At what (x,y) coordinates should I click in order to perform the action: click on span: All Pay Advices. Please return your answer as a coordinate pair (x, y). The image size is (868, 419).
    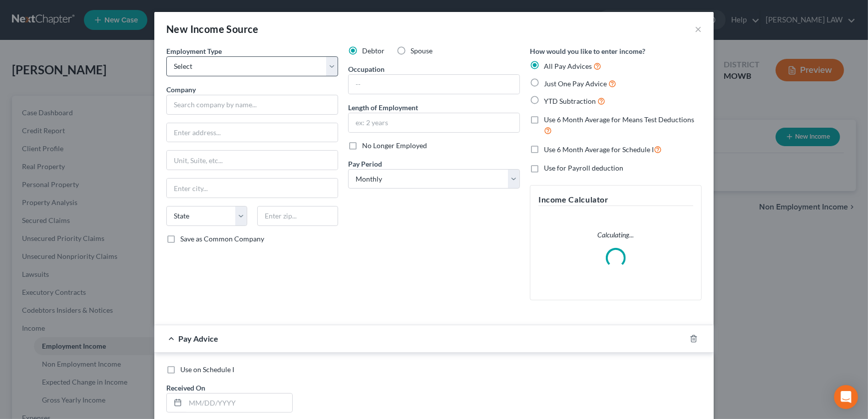
    Looking at the image, I should click on (568, 66).